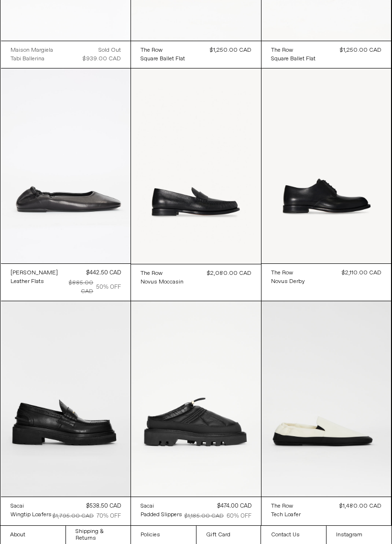 This screenshot has height=544, width=392. What do you see at coordinates (286, 515) in the screenshot?
I see `div: Tech Loafer` at bounding box center [286, 515].